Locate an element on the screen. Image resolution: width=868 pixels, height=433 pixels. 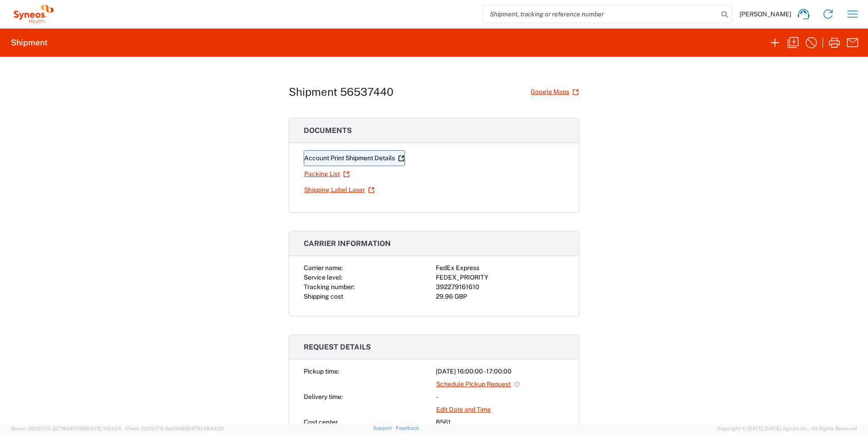
span: Carrier name: is located at coordinates (323, 268).